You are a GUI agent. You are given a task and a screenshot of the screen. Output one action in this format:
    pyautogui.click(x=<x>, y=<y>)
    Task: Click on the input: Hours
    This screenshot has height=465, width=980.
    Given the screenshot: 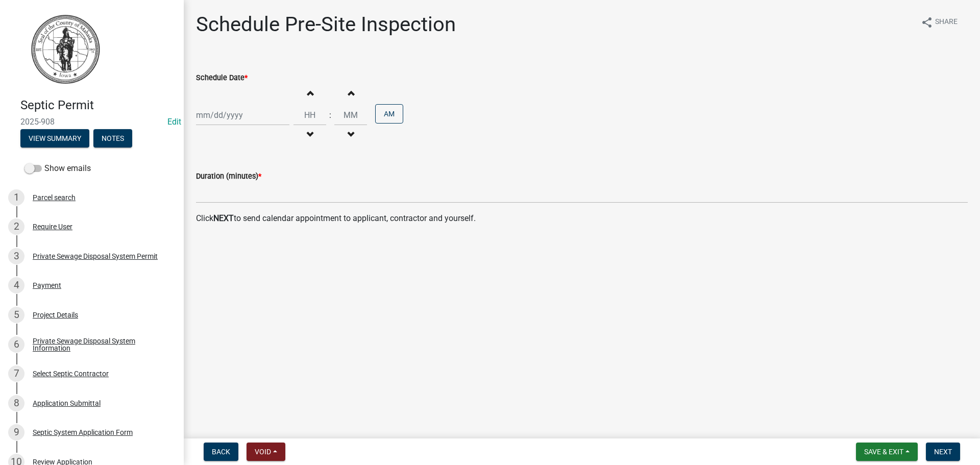 What is the action you would take?
    pyautogui.click(x=310, y=115)
    